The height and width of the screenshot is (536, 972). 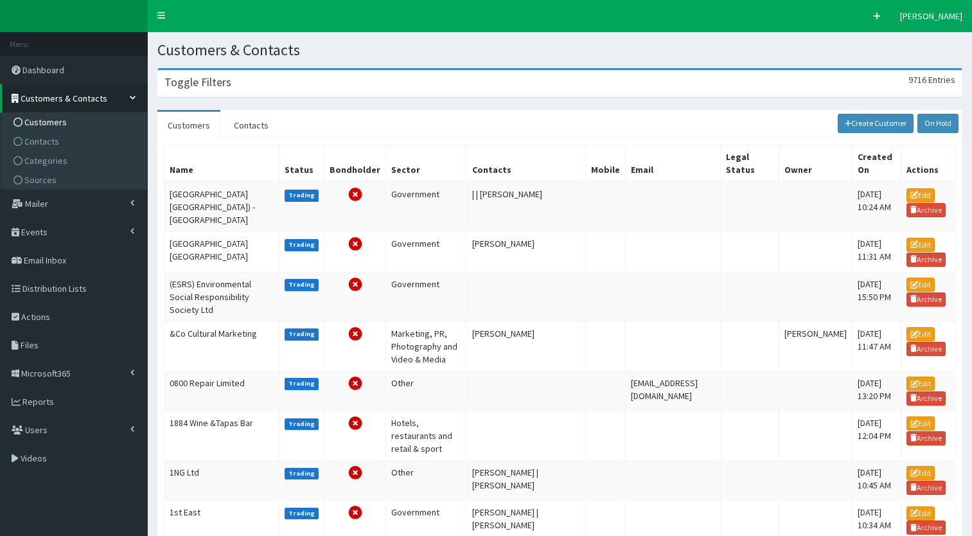 What do you see at coordinates (45, 260) in the screenshot?
I see `span: Email Inbox` at bounding box center [45, 260].